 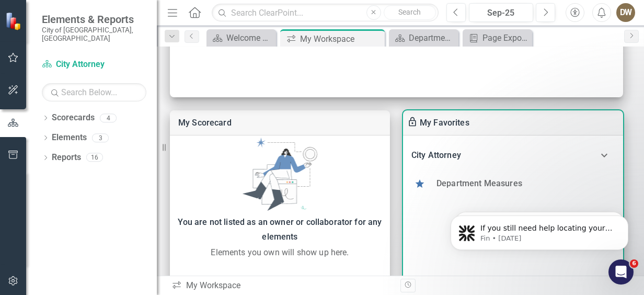 What do you see at coordinates (414, 123) in the screenshot?
I see `div: To enable drag & drop and resizing, please duplicate this workspace from “Manage Workspaces”` at bounding box center [414, 123].